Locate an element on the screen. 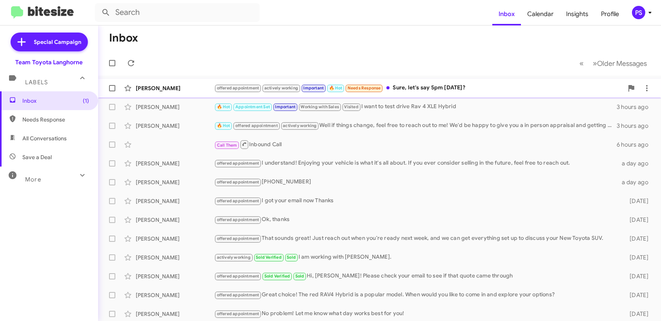 This screenshot has height=321, width=661. div: No problem! Let me know what day works best for you! is located at coordinates (416, 314).